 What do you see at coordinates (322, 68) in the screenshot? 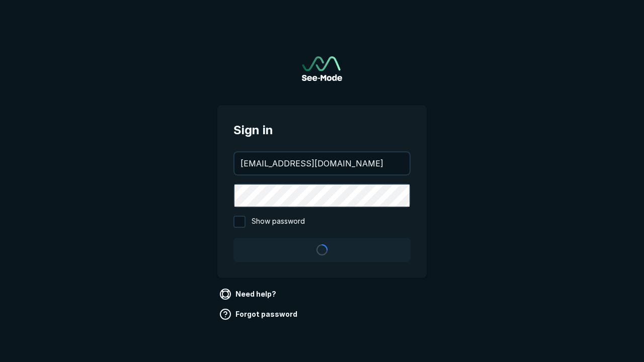
I see `a: Go to sign in` at bounding box center [322, 68].